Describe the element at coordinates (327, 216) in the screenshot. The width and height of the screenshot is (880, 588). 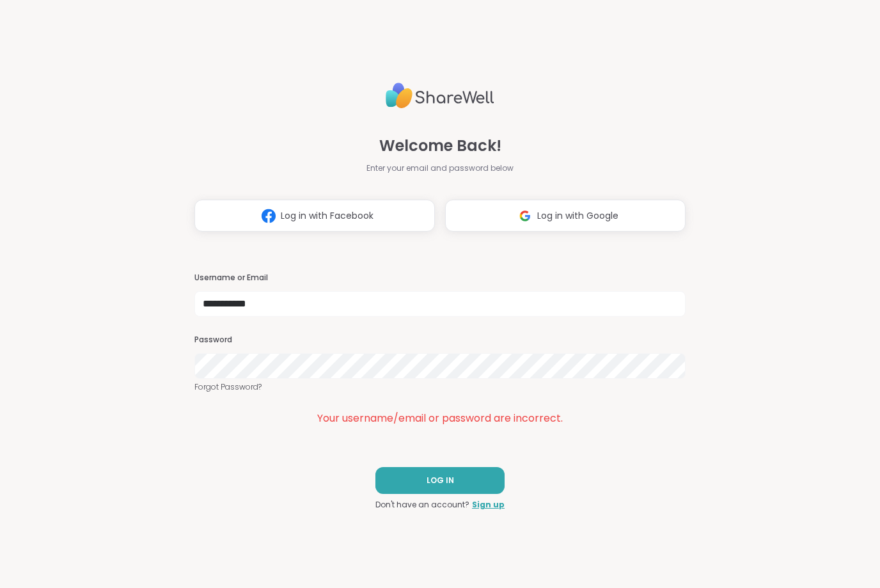
I see `span: Log in with Facebook` at that location.